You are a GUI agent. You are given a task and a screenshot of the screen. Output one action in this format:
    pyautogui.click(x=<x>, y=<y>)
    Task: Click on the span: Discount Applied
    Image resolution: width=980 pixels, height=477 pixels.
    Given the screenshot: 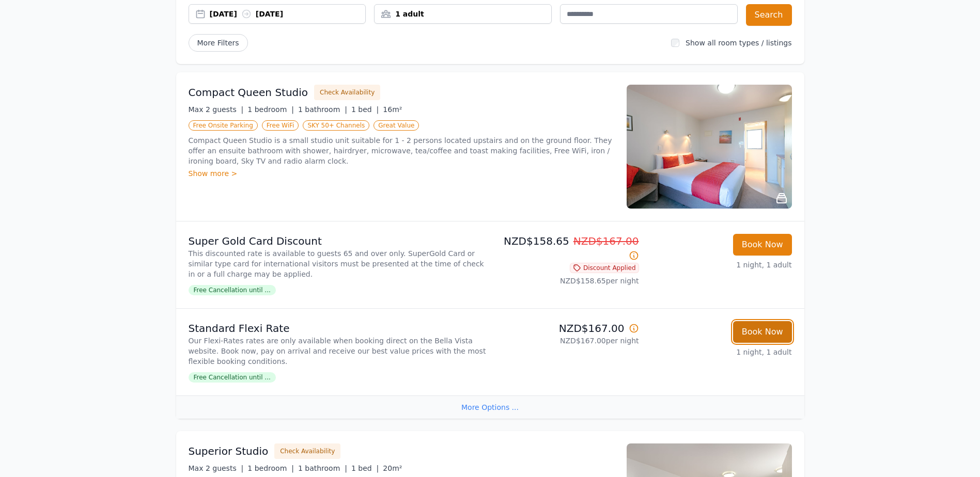 What is the action you would take?
    pyautogui.click(x=604, y=268)
    